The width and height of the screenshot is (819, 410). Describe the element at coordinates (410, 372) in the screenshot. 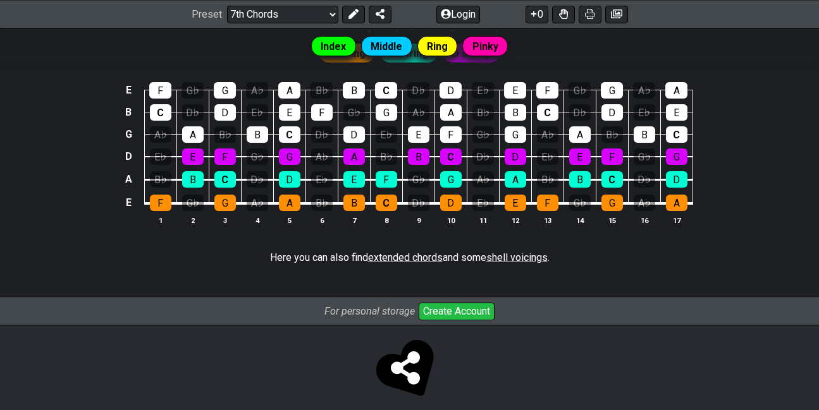

I see `span: Click to store and share!` at that location.